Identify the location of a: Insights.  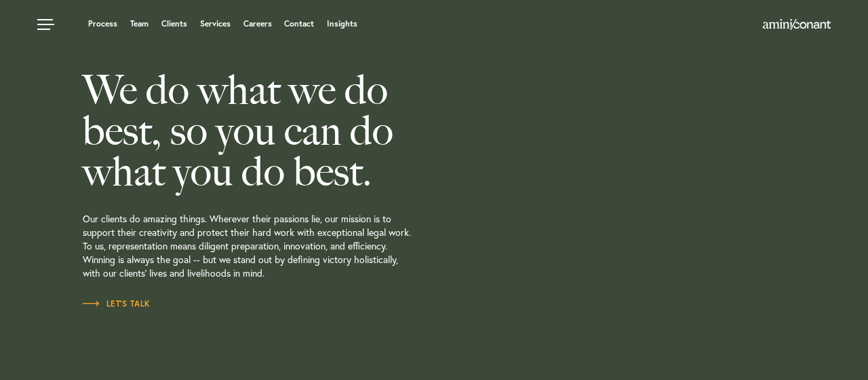
(342, 24).